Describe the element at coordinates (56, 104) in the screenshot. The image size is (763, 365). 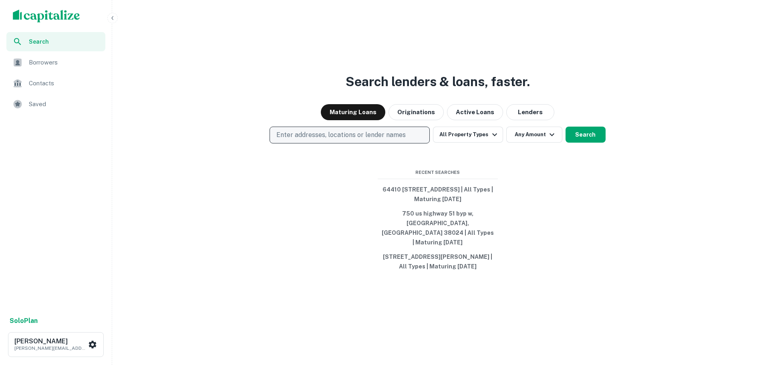
I see `div: Saved` at that location.